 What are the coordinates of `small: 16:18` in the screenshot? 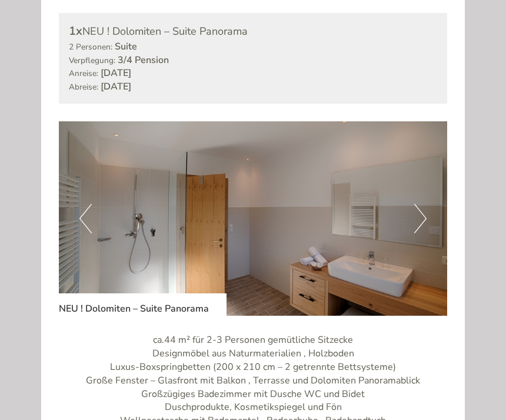 It's located at (258, 126).